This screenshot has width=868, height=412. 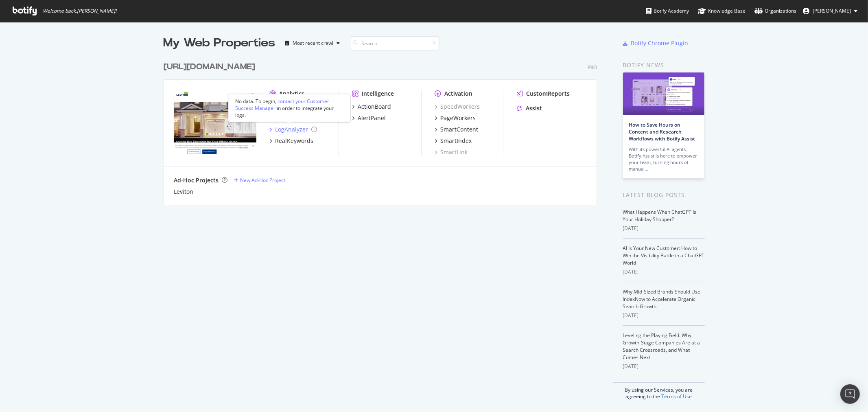 What do you see at coordinates (451, 152) in the screenshot?
I see `a: SmartLink` at bounding box center [451, 152].